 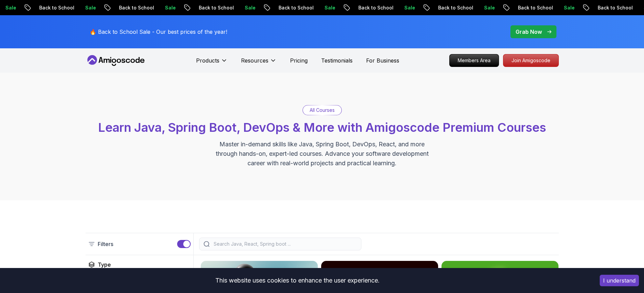 What do you see at coordinates (297, 281) in the screenshot?
I see `div: This website uses cookies to enhance the user experience.` at bounding box center [297, 281].